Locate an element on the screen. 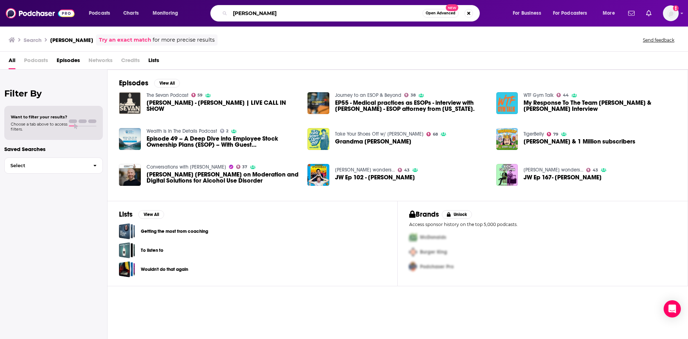 The width and height of the screenshot is (688, 339). button: Open AdvancedNew is located at coordinates (441, 13).